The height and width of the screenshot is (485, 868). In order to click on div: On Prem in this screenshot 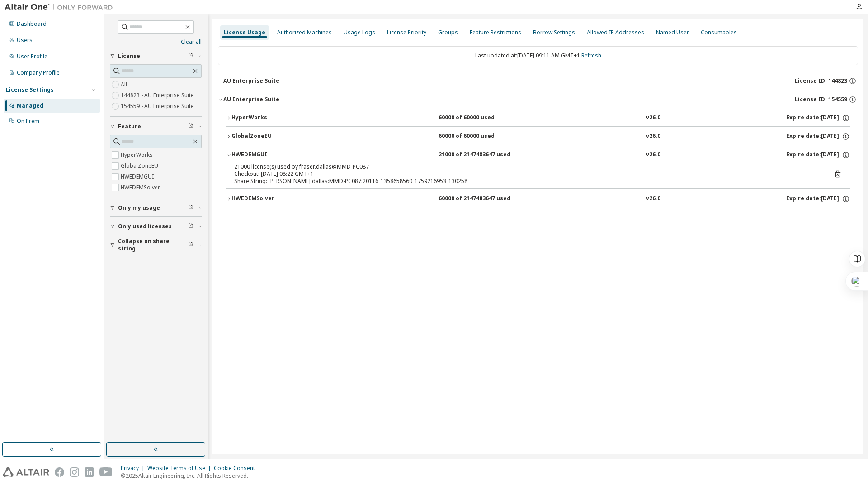, I will do `click(28, 121)`.